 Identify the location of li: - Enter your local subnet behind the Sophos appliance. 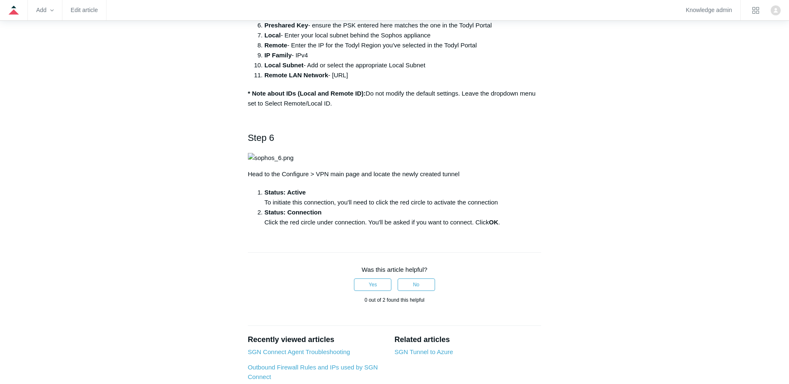
(403, 35).